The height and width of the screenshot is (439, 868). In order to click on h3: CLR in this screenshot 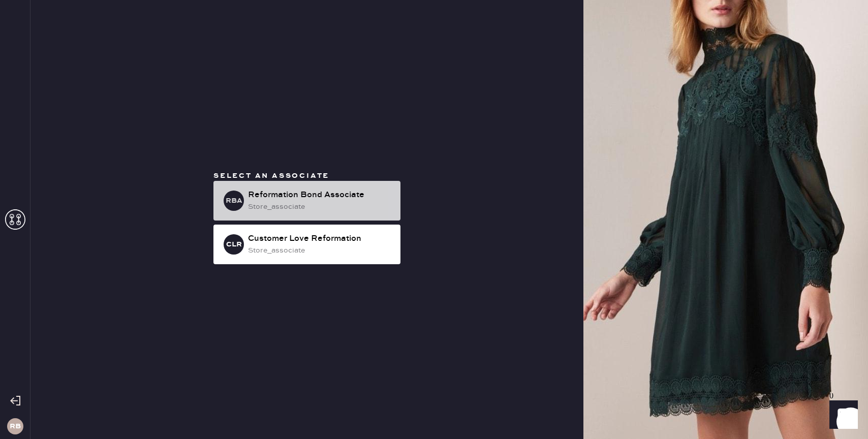, I will do `click(234, 244)`.